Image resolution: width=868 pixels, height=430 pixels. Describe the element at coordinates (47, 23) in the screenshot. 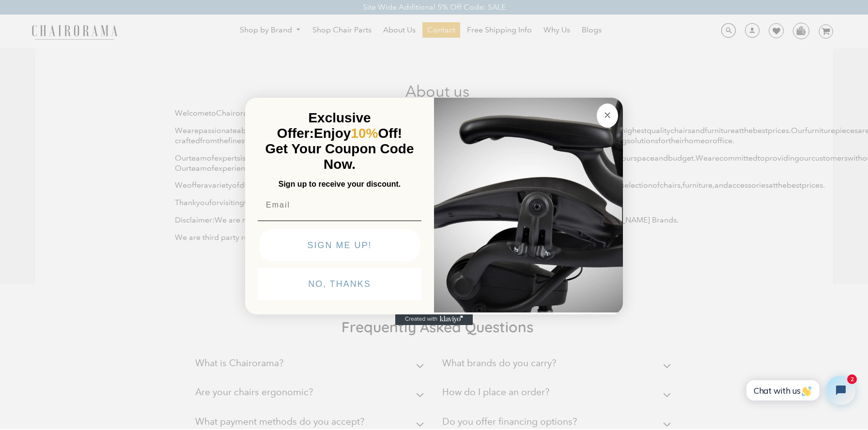

I see `button: Chat with us👋` at that location.